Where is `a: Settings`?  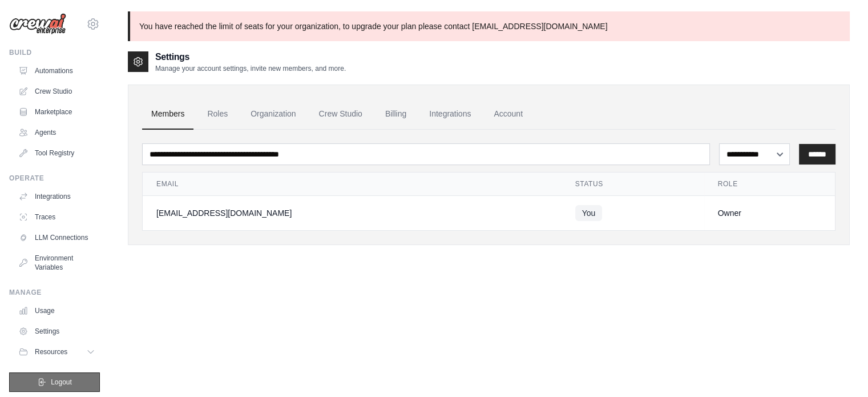 a: Settings is located at coordinates (56, 331).